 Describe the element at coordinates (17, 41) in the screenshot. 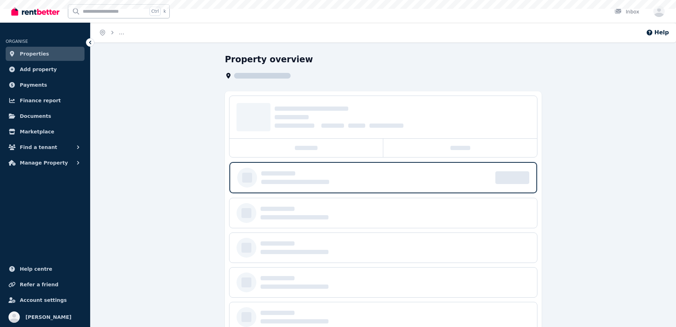

I see `span: ORGANISE` at that location.